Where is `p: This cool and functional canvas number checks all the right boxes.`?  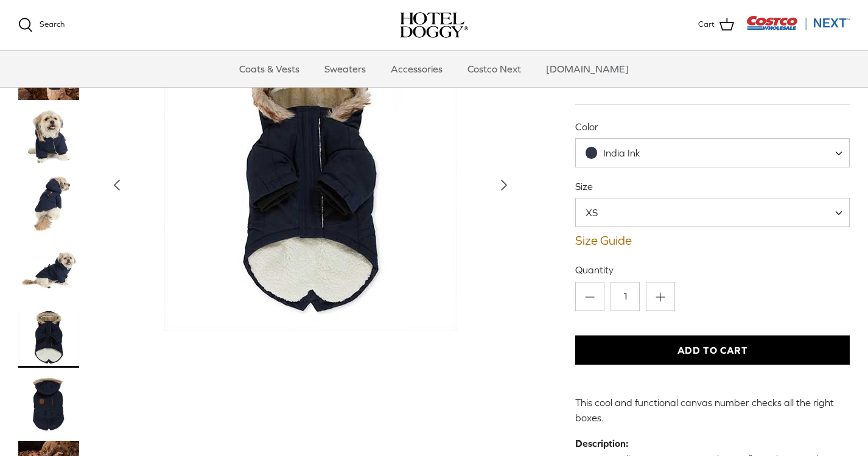
p: This cool and functional canvas number checks all the right boxes. is located at coordinates (712, 410).